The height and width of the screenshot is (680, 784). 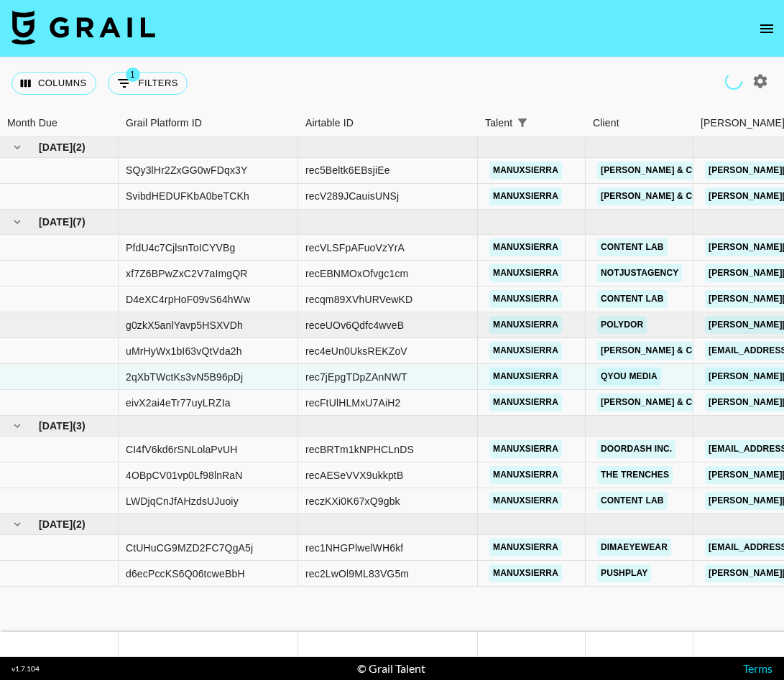 I want to click on div: CtUHuCG9MZD2FC7QgA5j, so click(x=189, y=548).